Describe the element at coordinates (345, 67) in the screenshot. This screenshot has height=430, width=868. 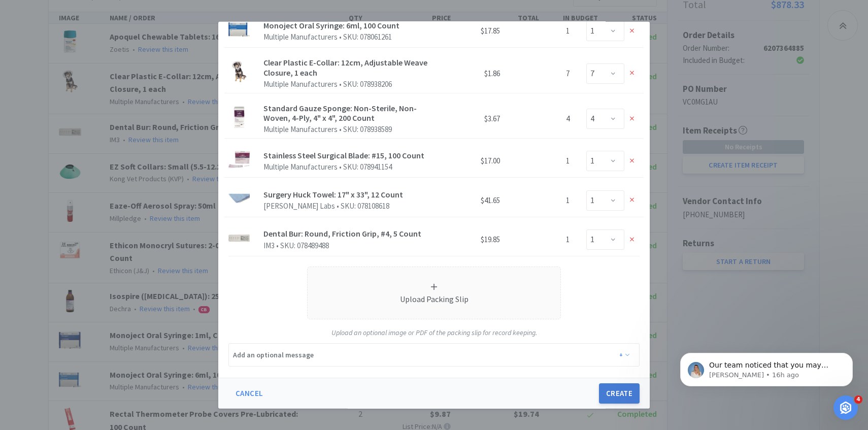
I see `a: Clear Plastic E-Collar: 12cm, Adjustable Weave Closure, 1 each` at that location.